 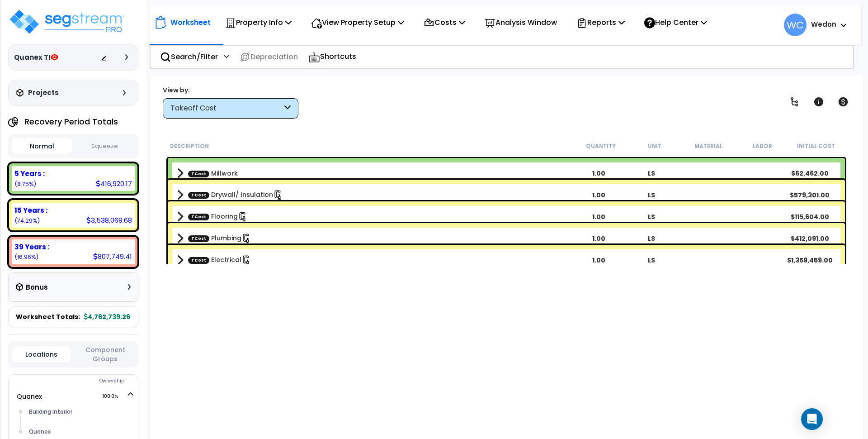 I want to click on p: Reports, so click(x=600, y=22).